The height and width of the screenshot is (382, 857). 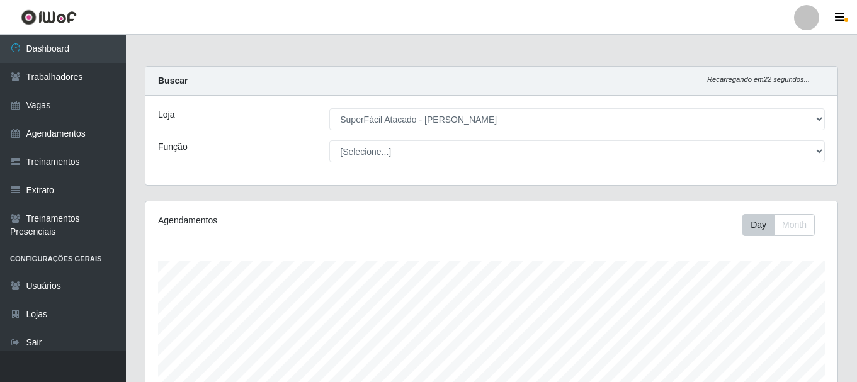 I want to click on button: Month, so click(x=794, y=225).